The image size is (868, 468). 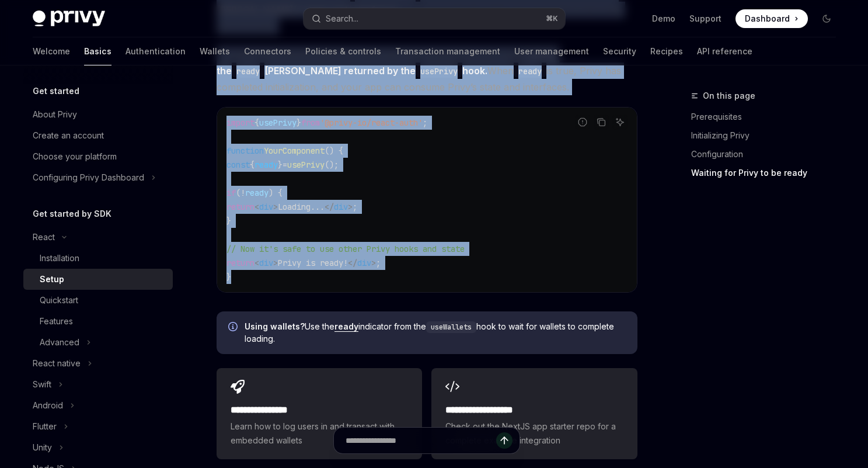 I want to click on code: usePrivy, so click(x=439, y=71).